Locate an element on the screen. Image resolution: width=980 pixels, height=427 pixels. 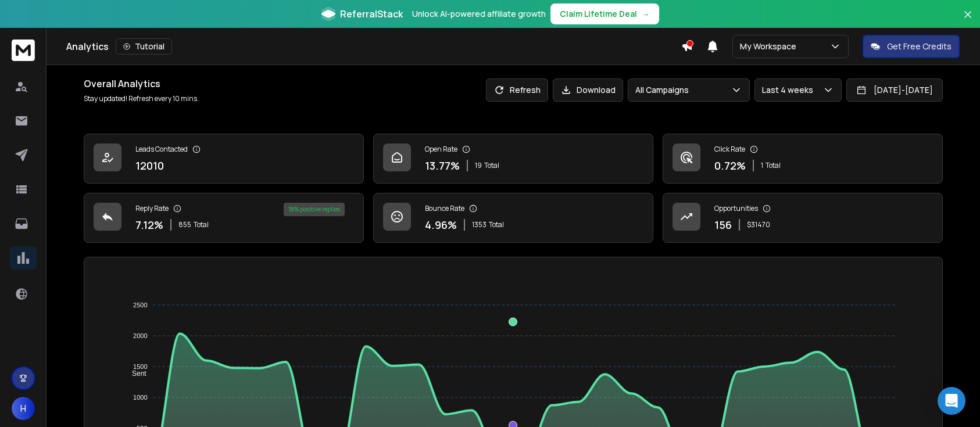
p: 13.77 % is located at coordinates (442, 166).